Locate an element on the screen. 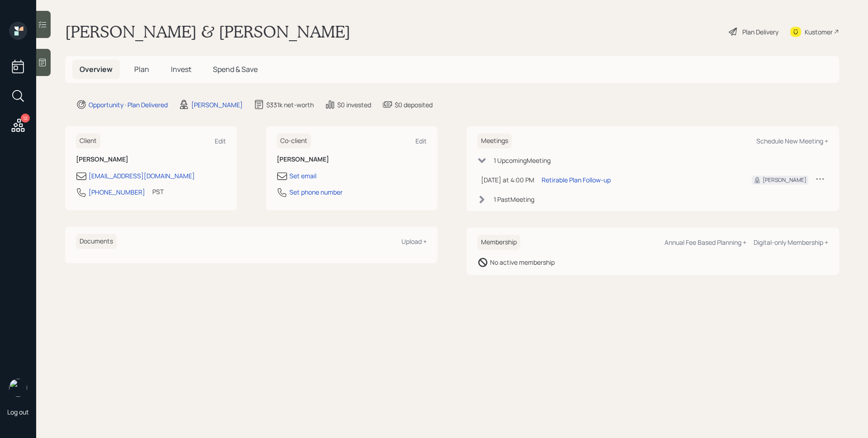  span: Invest is located at coordinates (181, 69).